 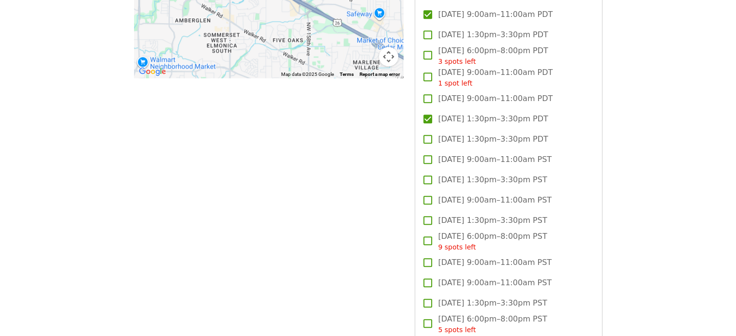 I want to click on a: Open this area in Google Maps (opens a new window), so click(x=152, y=72).